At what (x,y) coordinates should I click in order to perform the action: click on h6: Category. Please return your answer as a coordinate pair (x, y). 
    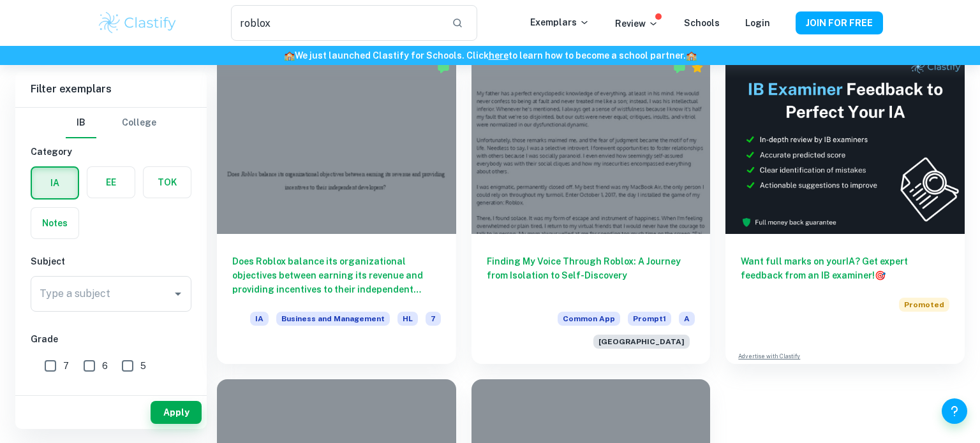
    Looking at the image, I should click on (111, 152).